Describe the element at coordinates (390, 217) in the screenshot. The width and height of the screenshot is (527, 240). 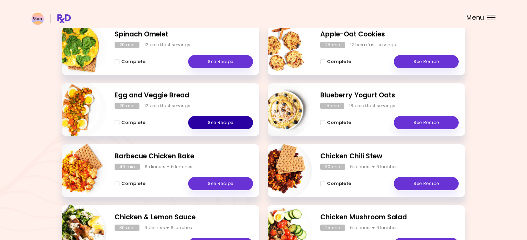
I see `h2: Chicken Mushroom Salad` at that location.